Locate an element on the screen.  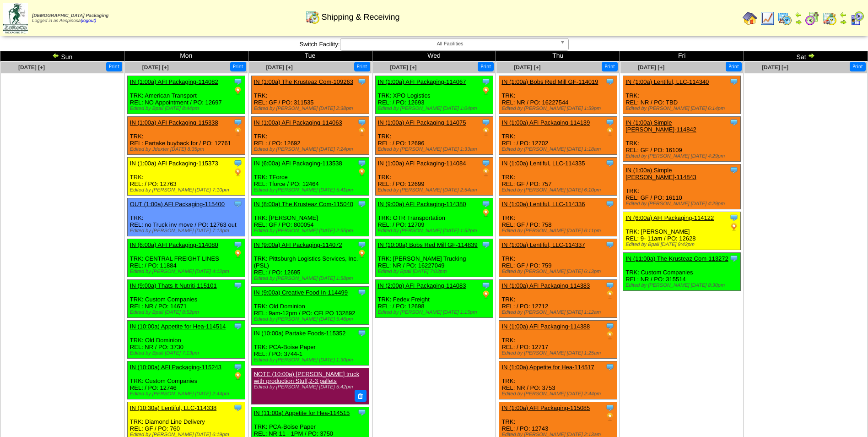
a: OUT (1:00a) AFI Packaging-115400 is located at coordinates (177, 204).